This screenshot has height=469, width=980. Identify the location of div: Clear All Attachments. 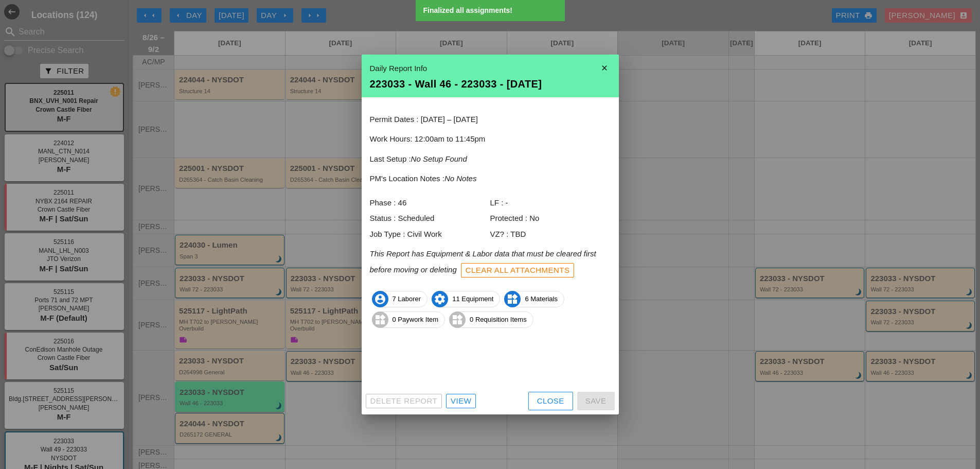
(517, 271).